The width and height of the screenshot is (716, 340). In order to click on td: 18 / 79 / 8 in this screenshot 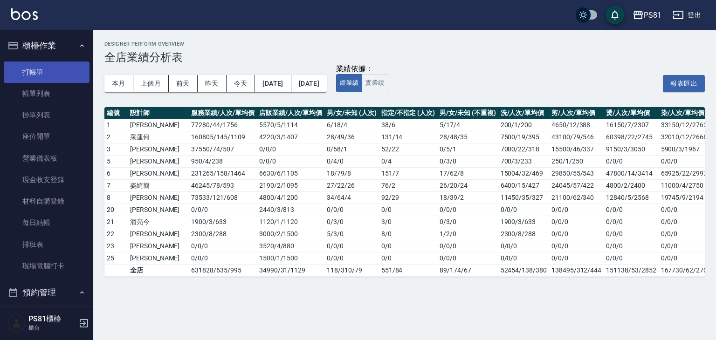, I will do `click(351, 173)`.